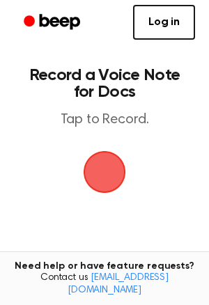  What do you see at coordinates (53, 22) in the screenshot?
I see `a: Beep` at bounding box center [53, 22].